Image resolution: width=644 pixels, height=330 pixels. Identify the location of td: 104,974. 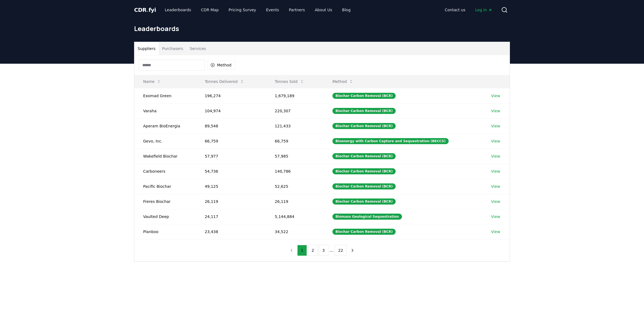
(231, 110).